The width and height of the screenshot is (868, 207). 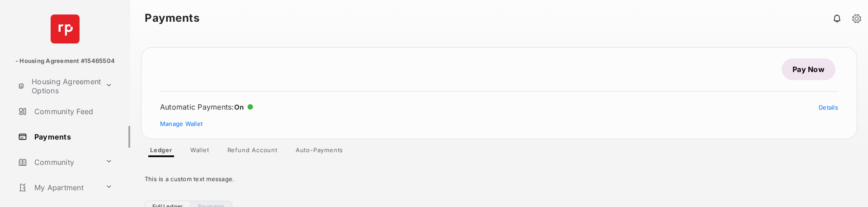 I want to click on div: This is a custom text message., so click(x=499, y=179).